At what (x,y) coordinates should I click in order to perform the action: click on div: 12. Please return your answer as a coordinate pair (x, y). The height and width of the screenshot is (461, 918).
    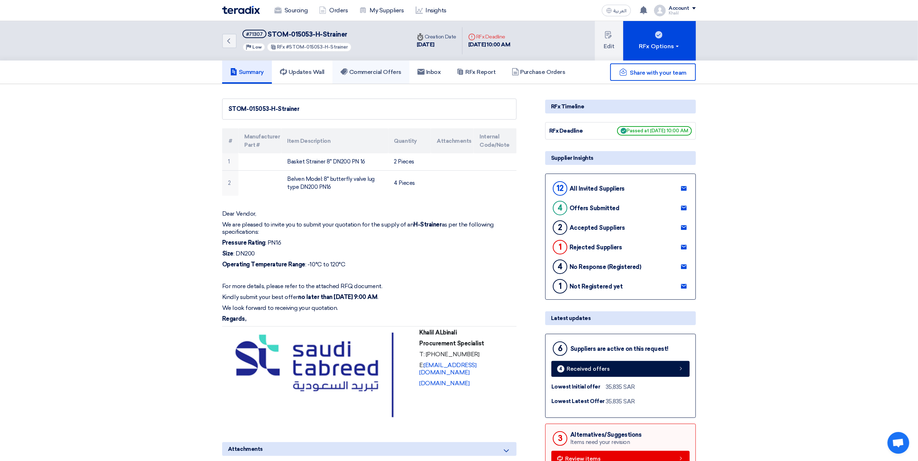
    Looking at the image, I should click on (560, 189).